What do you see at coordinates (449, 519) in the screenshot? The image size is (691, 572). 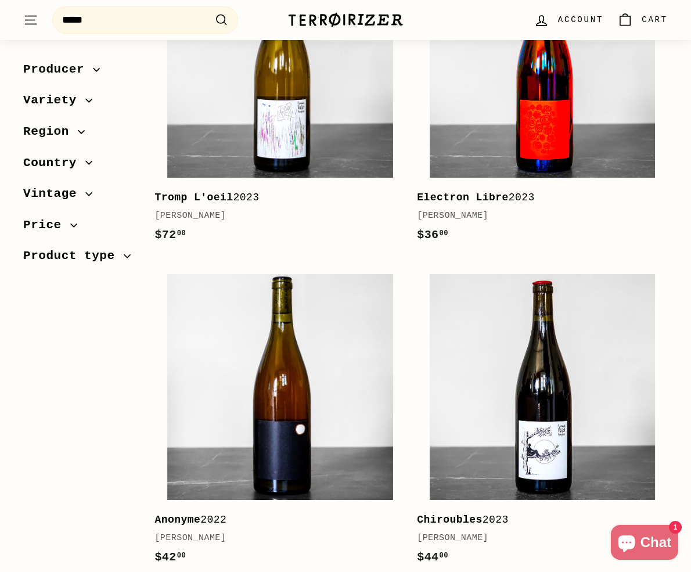 I see `b: Chiroubles` at bounding box center [449, 519].